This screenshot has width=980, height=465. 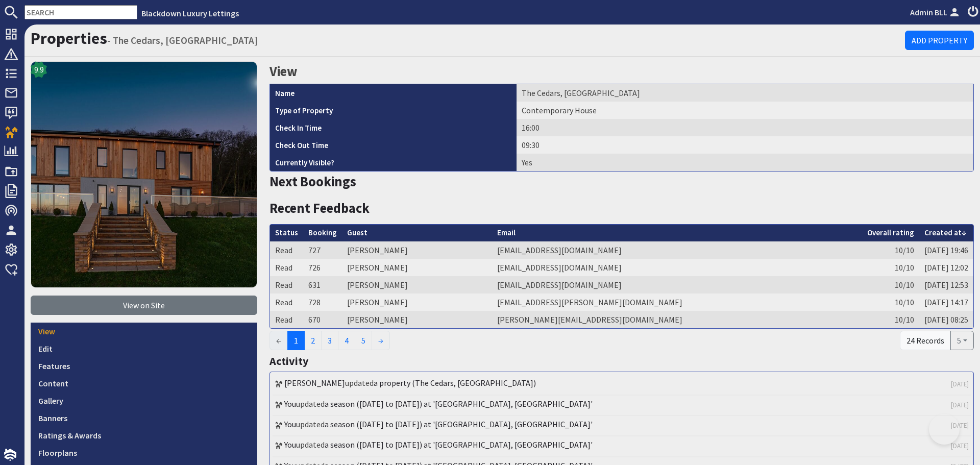 What do you see at coordinates (393, 127) in the screenshot?
I see `th: Check In Time` at bounding box center [393, 127].